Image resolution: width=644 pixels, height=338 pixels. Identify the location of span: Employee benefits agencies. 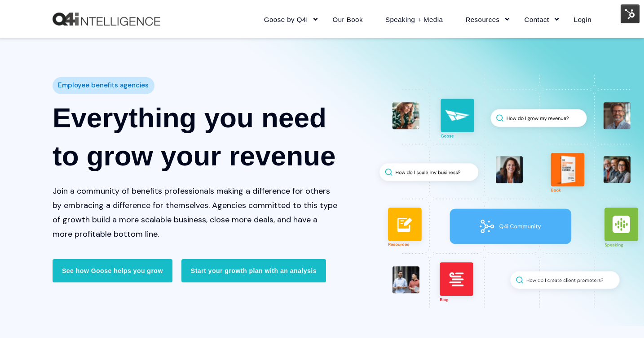
(103, 85).